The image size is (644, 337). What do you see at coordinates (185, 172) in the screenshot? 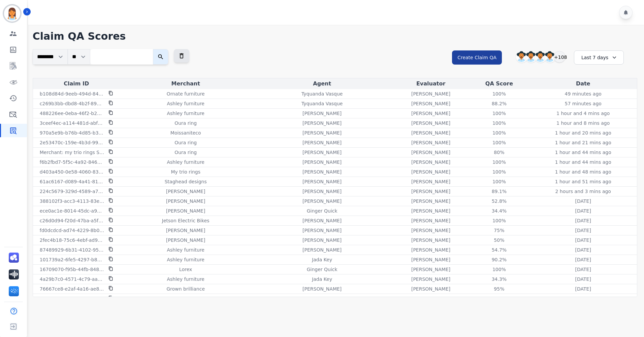
I see `p: My trio rings` at bounding box center [185, 172].